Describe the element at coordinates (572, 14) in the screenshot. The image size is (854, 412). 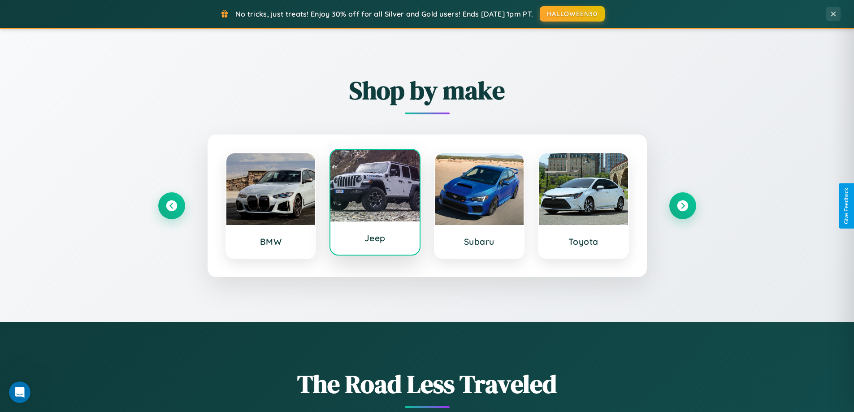
I see `button: HALLOWEEN30` at that location.